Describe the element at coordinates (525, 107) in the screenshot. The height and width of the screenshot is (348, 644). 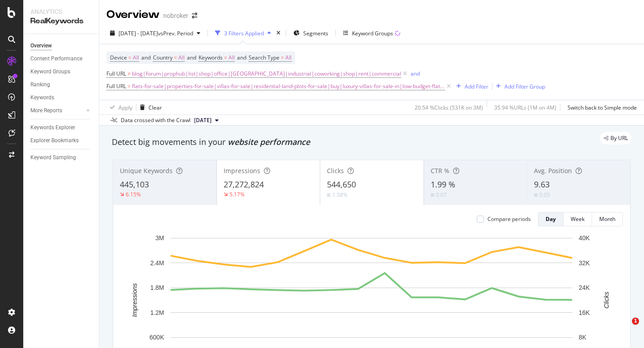
I see `div: 35.94 % URLs ( 1M on 4M )` at that location.